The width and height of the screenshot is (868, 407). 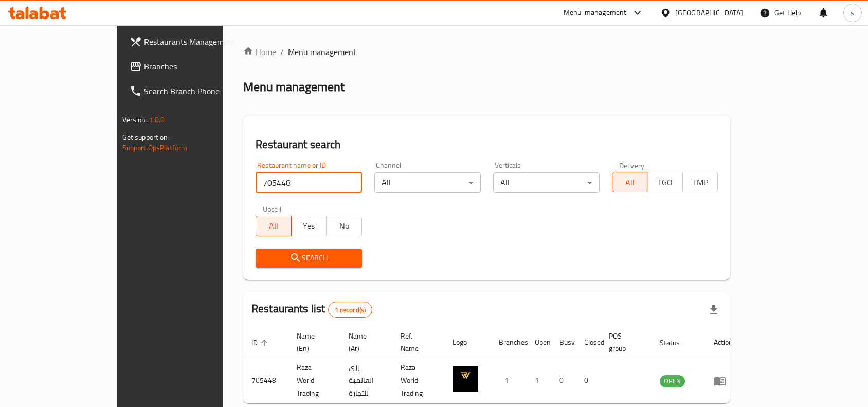 I want to click on th: Action, so click(x=723, y=342).